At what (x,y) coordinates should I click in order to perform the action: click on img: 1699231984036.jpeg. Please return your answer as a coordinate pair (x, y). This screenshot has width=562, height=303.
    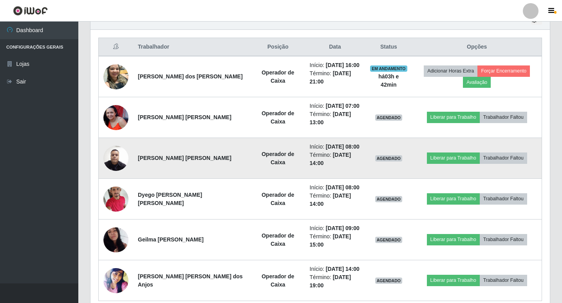
    Looking at the image, I should click on (116, 240).